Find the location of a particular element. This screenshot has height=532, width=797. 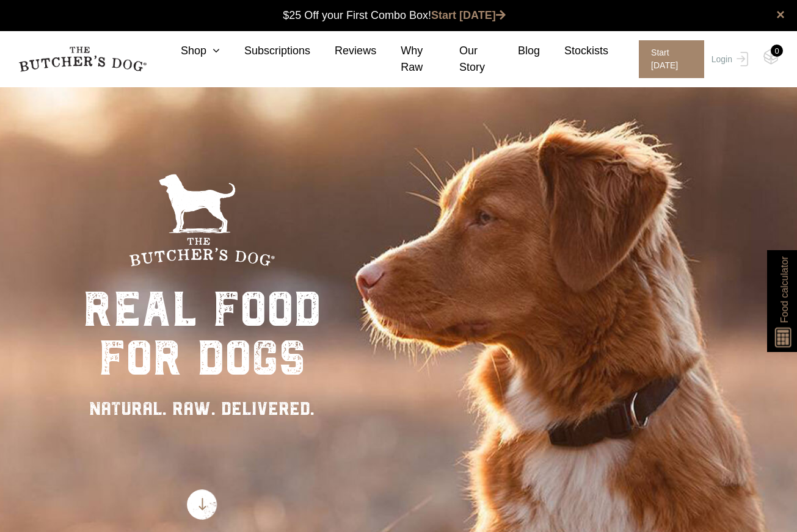

a: Blog is located at coordinates (516, 50).